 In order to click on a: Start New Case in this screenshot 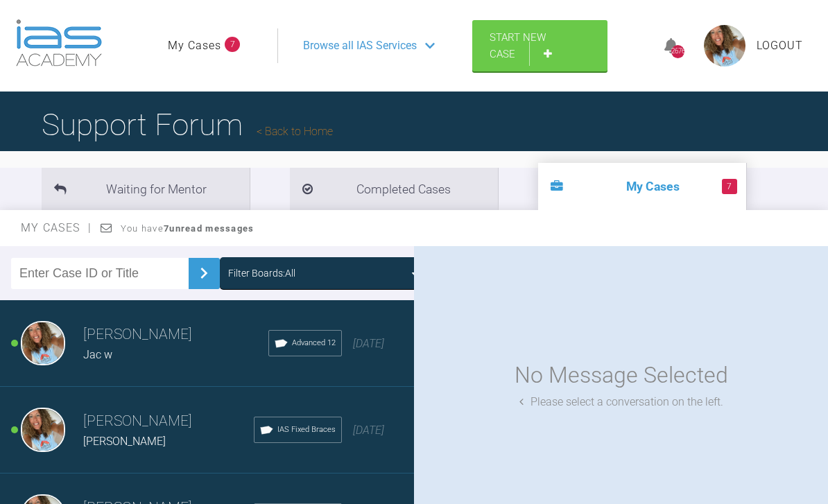, I will do `click(539, 46)`.